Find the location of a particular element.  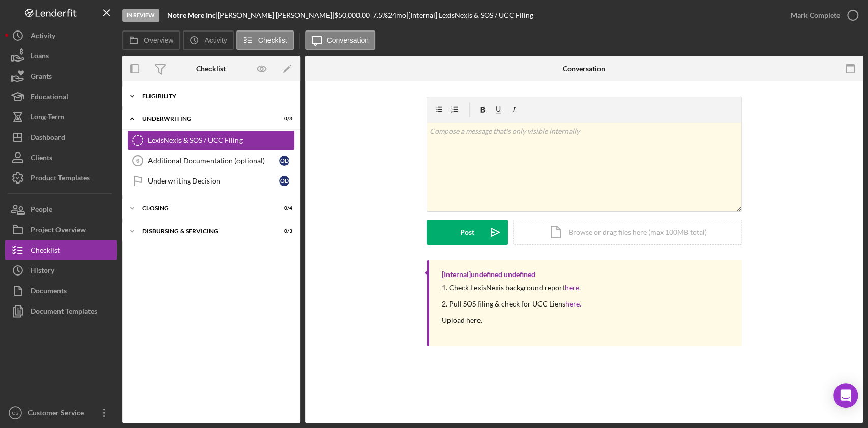

button: History is located at coordinates (61, 270).